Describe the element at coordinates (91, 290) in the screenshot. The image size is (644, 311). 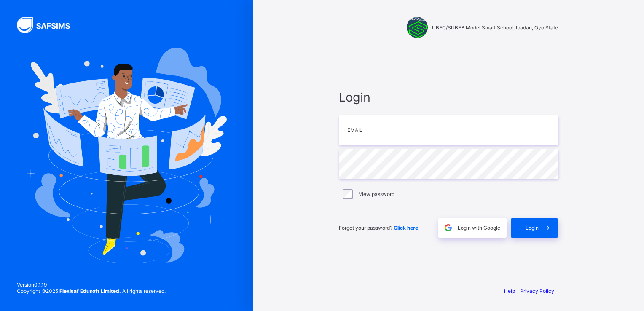
I see `span: Copyright © 2025 All rights reserved.` at that location.